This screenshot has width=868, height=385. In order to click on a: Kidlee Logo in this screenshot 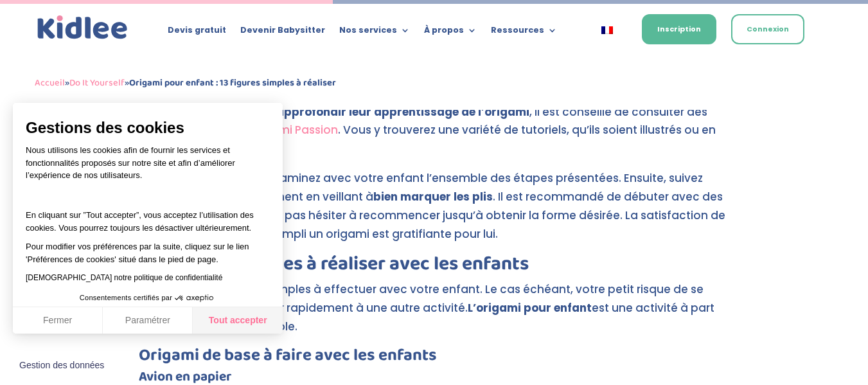, I will do `click(82, 28)`.